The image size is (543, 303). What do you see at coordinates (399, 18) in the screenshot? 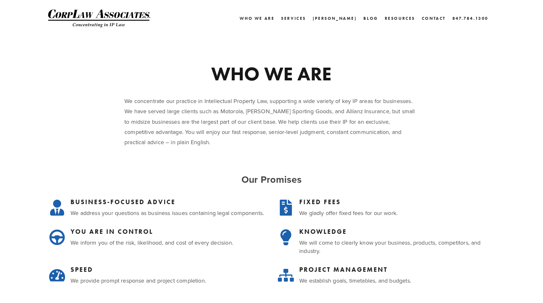
I see `a: Resources` at bounding box center [399, 18].